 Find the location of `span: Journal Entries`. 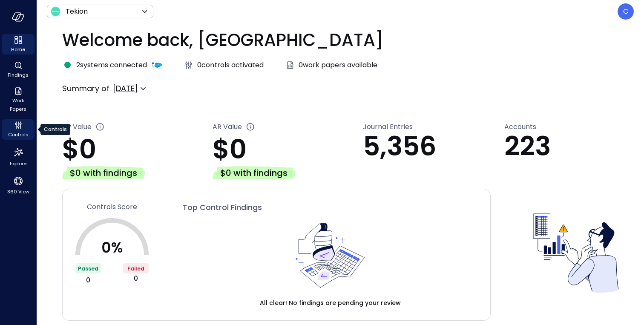

span: Journal Entries is located at coordinates (388, 127).